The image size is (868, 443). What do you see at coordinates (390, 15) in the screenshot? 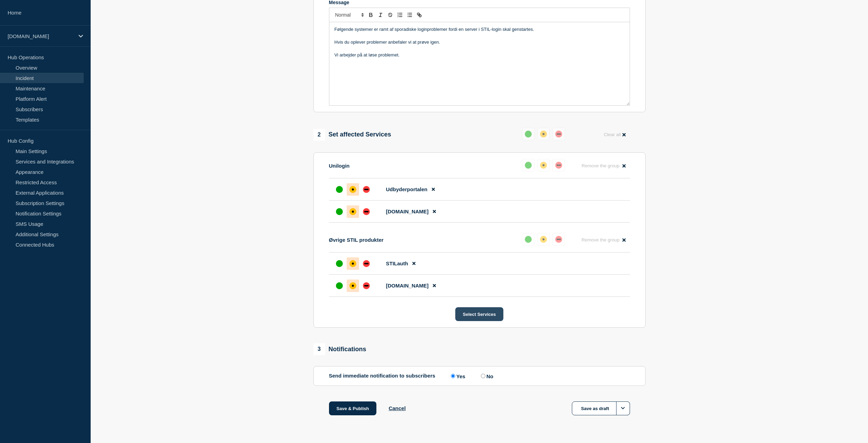
I see `button: Toggle strikethrough text` at bounding box center [390, 15].